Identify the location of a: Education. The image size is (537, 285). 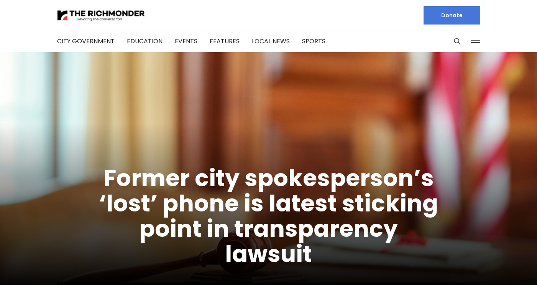
(145, 41).